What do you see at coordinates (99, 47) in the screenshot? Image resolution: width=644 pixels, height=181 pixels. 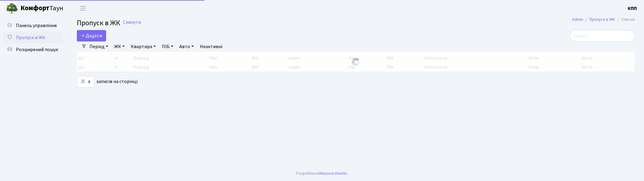 I see `a: Період` at bounding box center [99, 47].